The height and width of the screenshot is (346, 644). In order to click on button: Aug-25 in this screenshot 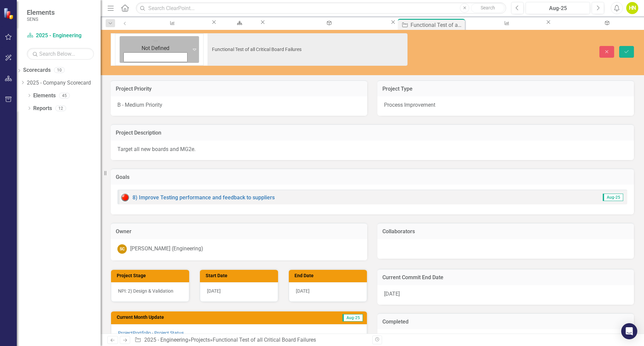, I will do `click(558, 8)`.